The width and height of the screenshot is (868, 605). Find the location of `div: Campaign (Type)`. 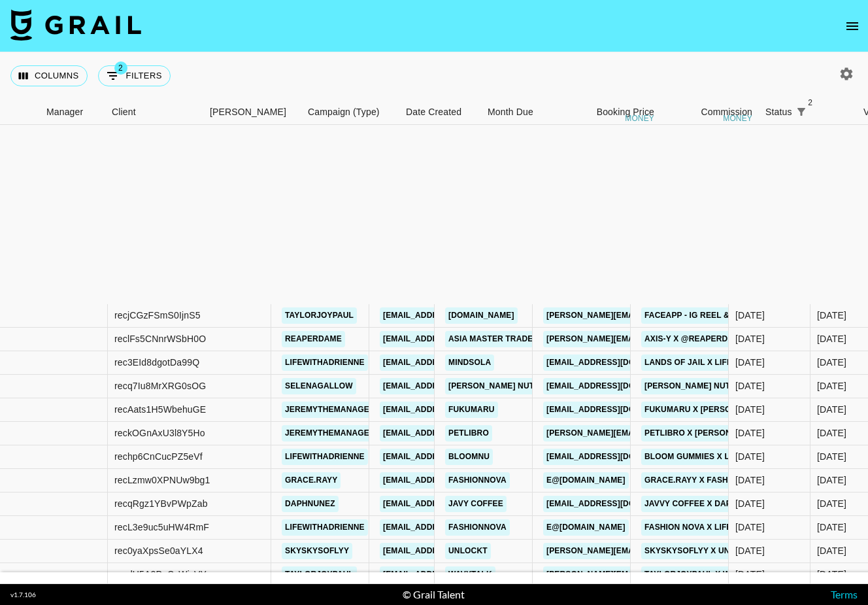

div: Campaign (Type) is located at coordinates (350, 112).